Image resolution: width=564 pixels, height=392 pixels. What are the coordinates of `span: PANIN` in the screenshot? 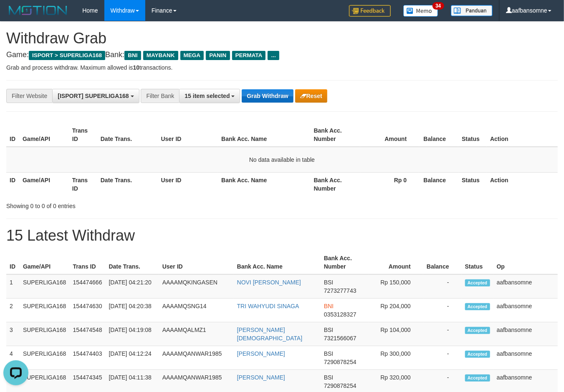 It's located at (218, 56).